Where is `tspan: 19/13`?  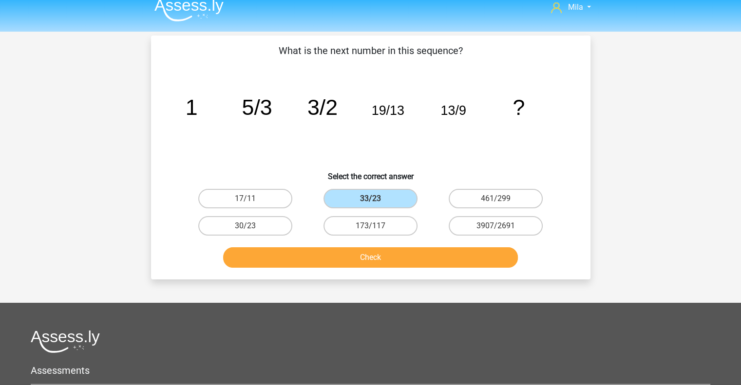 tspan: 19/13 is located at coordinates (387, 111).